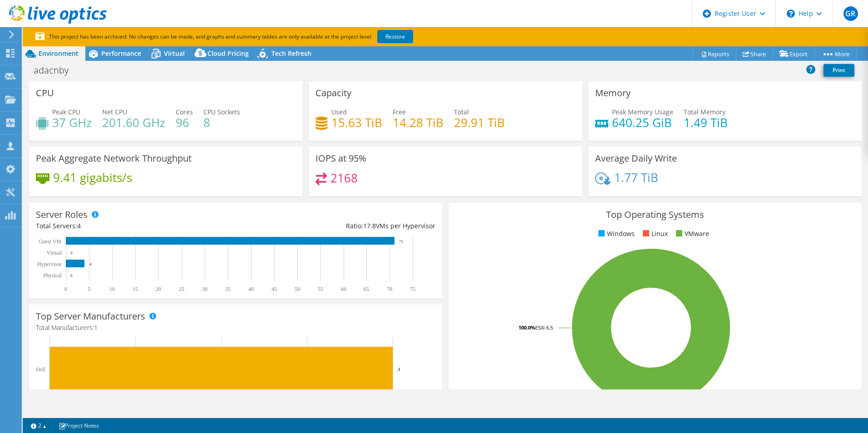 This screenshot has height=433, width=868. What do you see at coordinates (642, 122) in the screenshot?
I see `h4: 640.25 GiB` at bounding box center [642, 122].